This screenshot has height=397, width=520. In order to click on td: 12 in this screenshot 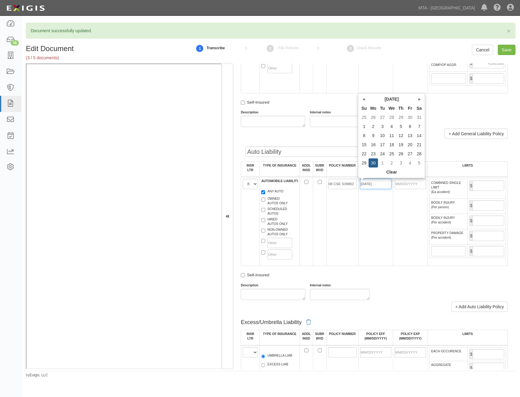, I will do `click(401, 136)`.